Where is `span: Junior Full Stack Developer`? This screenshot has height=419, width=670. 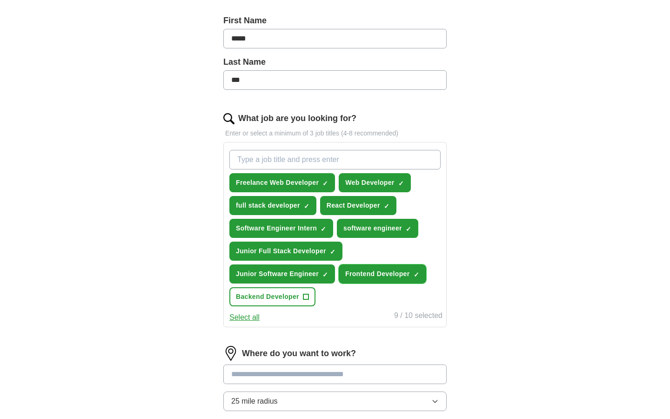 span: Junior Full Stack Developer is located at coordinates (281, 251).